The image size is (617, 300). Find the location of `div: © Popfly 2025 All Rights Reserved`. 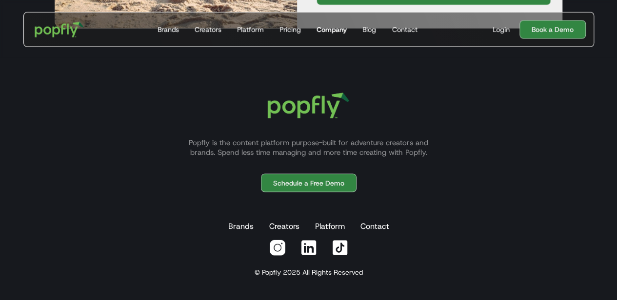

div: © Popfly 2025 All Rights Reserved is located at coordinates (309, 272).